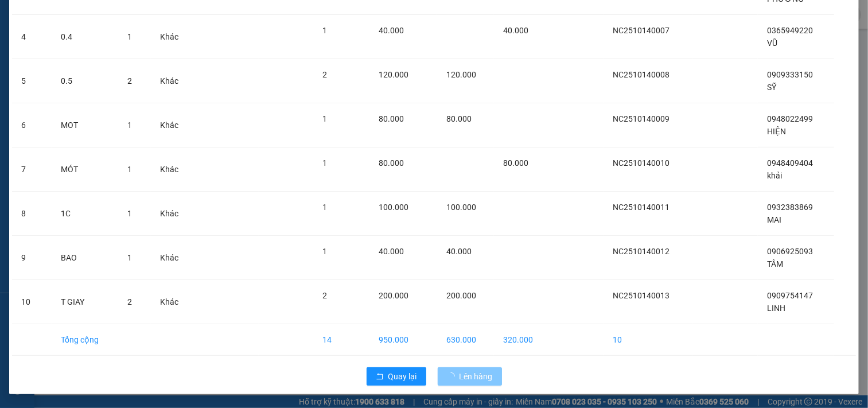  I want to click on span: 0948409404, so click(790, 163).